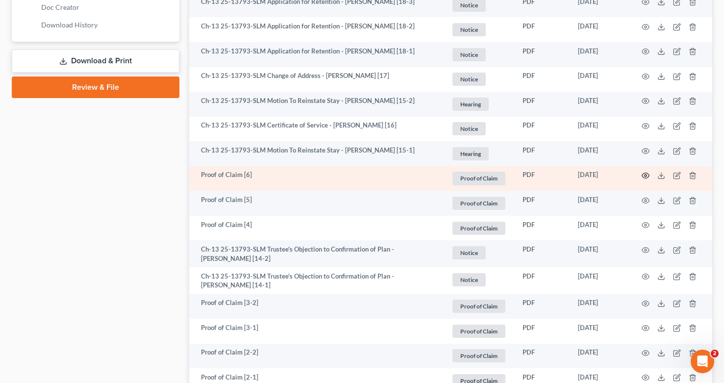 The image size is (724, 383). I want to click on td: Proof of Claim [3-2], so click(316, 306).